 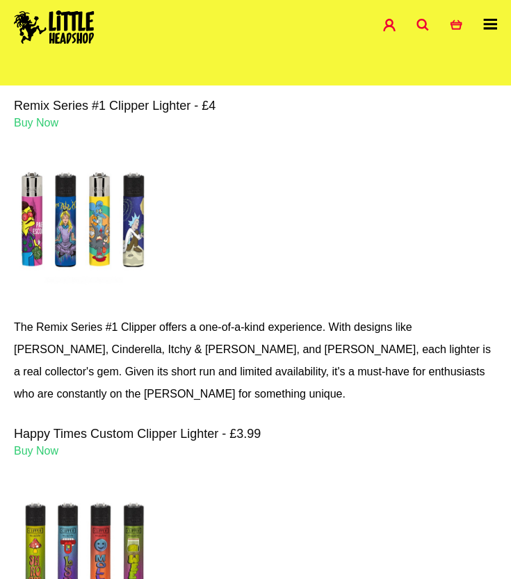 What do you see at coordinates (137, 434) in the screenshot?
I see `span: Happy Times Custom Clipper Lighter - £3.99` at bounding box center [137, 434].